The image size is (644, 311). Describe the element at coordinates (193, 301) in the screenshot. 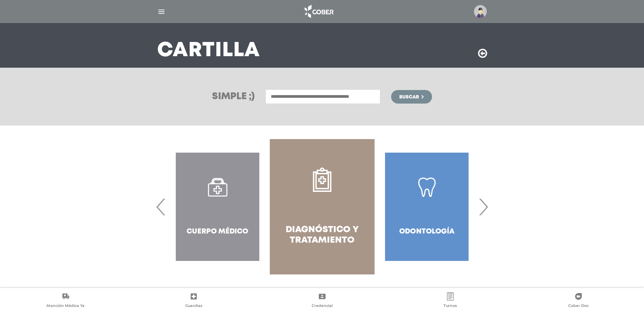

I see `a: Guardias` at that location.